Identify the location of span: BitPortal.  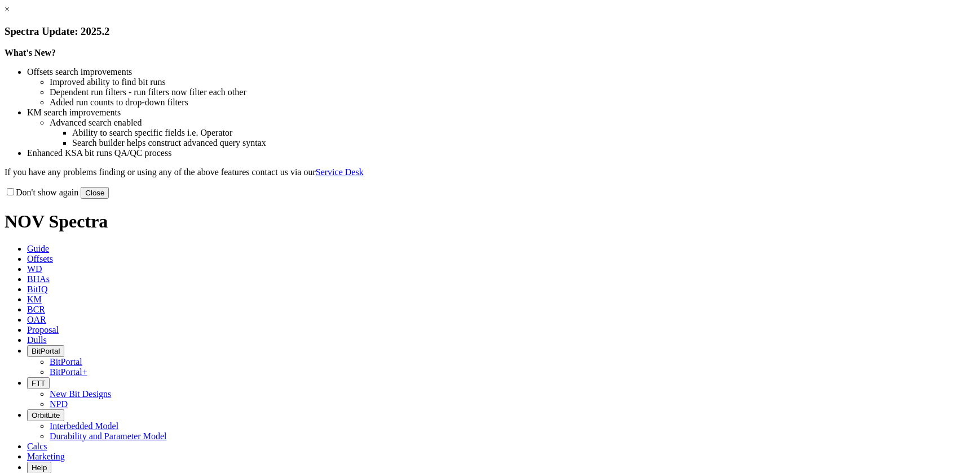
(45, 351).